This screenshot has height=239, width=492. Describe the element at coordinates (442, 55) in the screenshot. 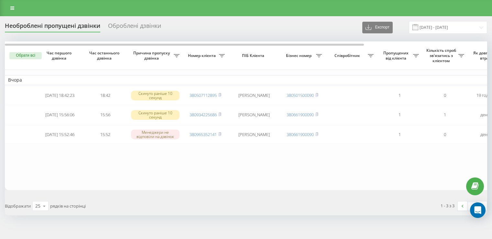

I see `span: Кількість спроб зв'язатись з клієнтом` at that location.